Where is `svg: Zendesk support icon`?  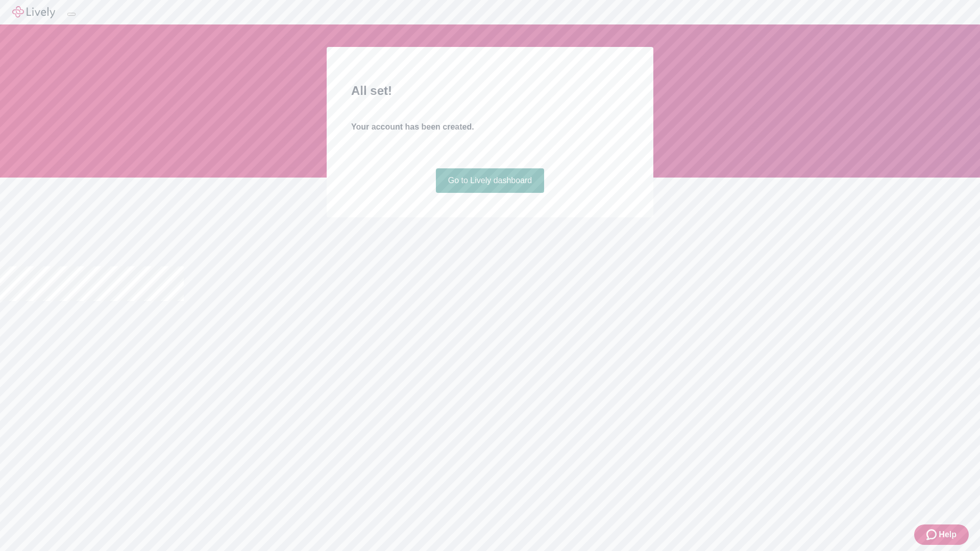 svg: Zendesk support icon is located at coordinates (932, 534).